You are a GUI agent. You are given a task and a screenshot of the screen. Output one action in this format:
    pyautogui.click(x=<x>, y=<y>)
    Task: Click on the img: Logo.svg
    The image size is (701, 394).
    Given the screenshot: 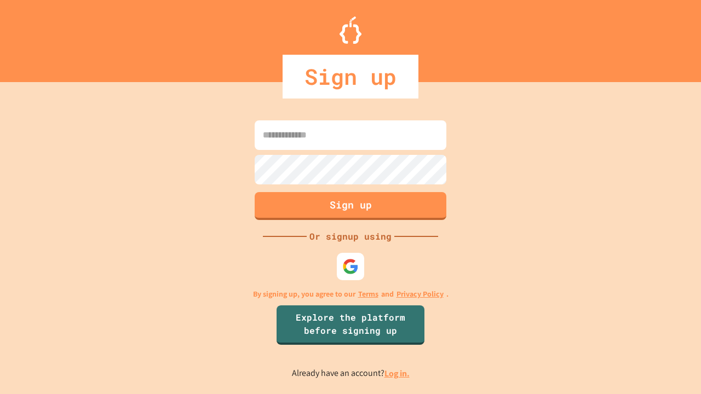 What is the action you would take?
    pyautogui.click(x=350, y=30)
    